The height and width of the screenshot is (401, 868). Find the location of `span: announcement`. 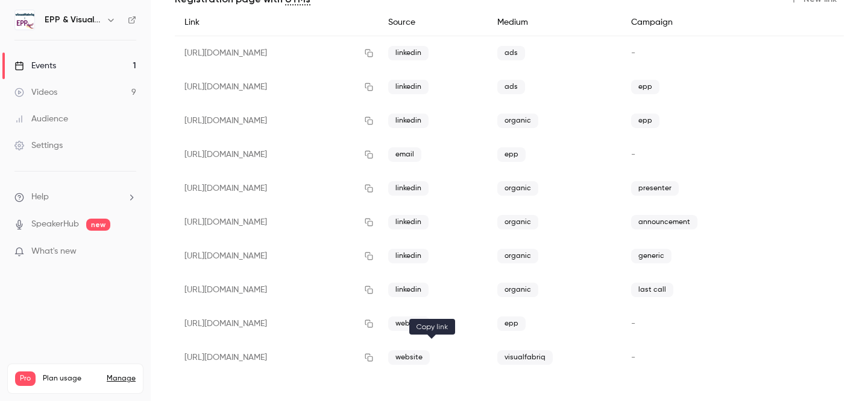

span: announcement is located at coordinates (665, 222).